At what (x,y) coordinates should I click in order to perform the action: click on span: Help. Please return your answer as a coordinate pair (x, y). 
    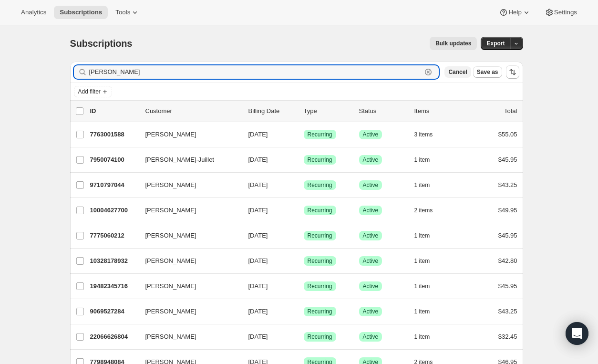
    Looking at the image, I should click on (515, 12).